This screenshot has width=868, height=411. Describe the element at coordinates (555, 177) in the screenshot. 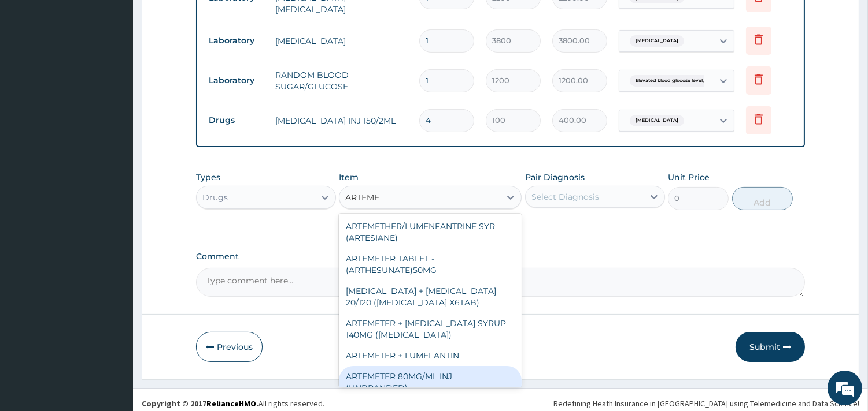

I see `label: Pair Diagnosis` at that location.